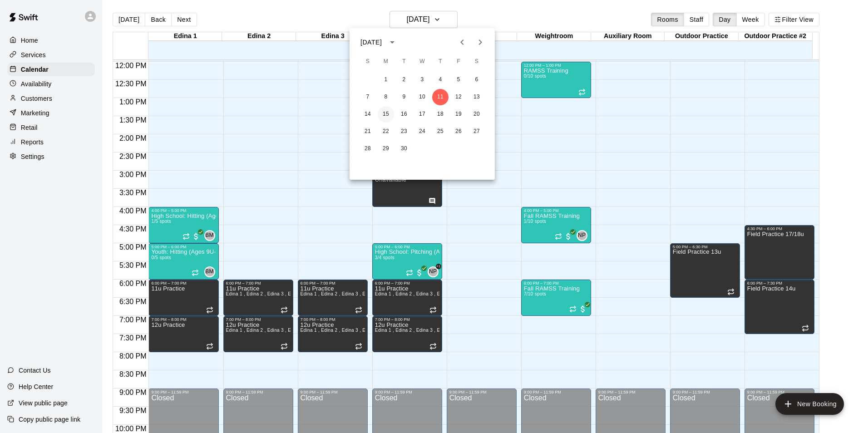 This screenshot has width=868, height=433. Describe the element at coordinates (368, 149) in the screenshot. I see `button: 28` at that location.